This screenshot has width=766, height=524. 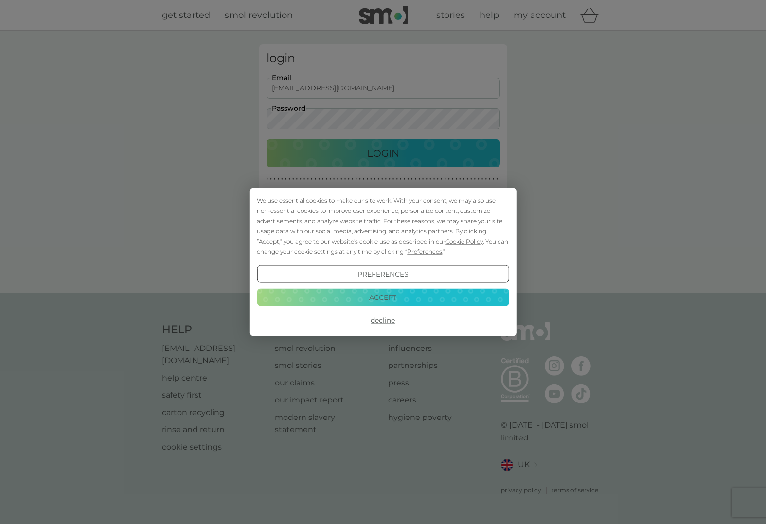 I want to click on span: Cookie Policy, so click(x=464, y=241).